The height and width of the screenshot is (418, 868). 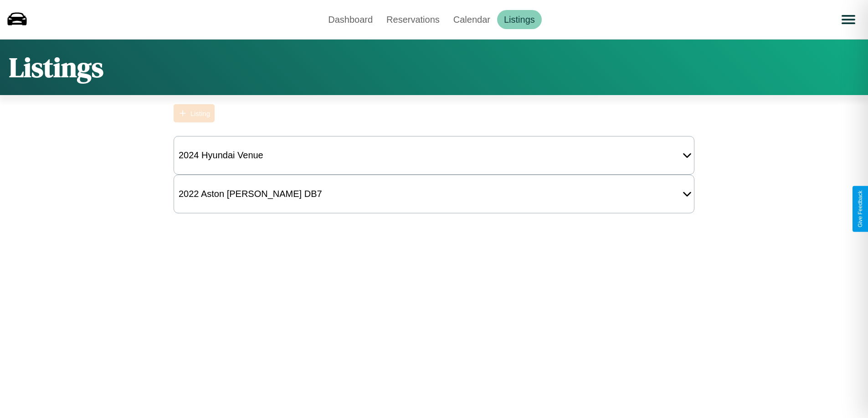 What do you see at coordinates (221, 156) in the screenshot?
I see `div: 2024 Hyundai Venue` at bounding box center [221, 156].